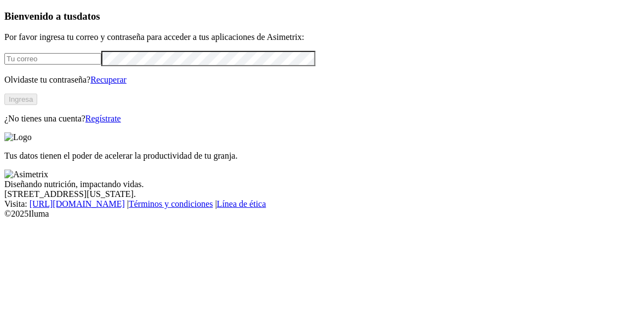 The width and height of the screenshot is (637, 331). I want to click on a: Línea de ética, so click(241, 204).